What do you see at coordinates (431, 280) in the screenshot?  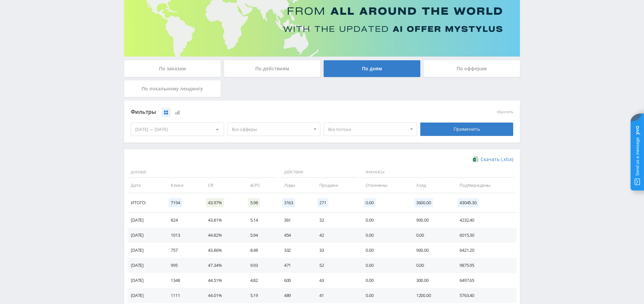 I see `td: 300.00` at bounding box center [431, 280].